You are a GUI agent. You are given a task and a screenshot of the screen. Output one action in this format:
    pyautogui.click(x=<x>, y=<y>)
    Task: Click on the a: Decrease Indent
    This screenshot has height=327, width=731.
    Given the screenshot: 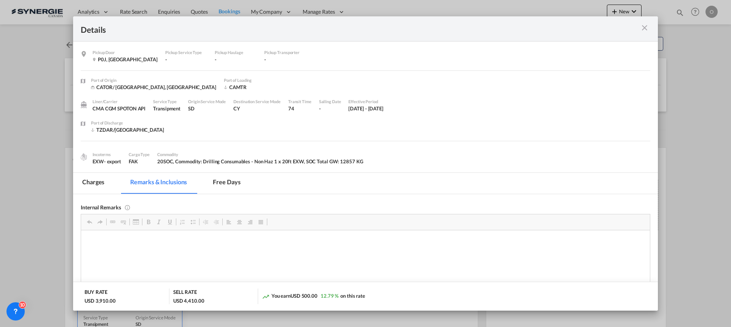 What is the action you would take?
    pyautogui.click(x=206, y=222)
    